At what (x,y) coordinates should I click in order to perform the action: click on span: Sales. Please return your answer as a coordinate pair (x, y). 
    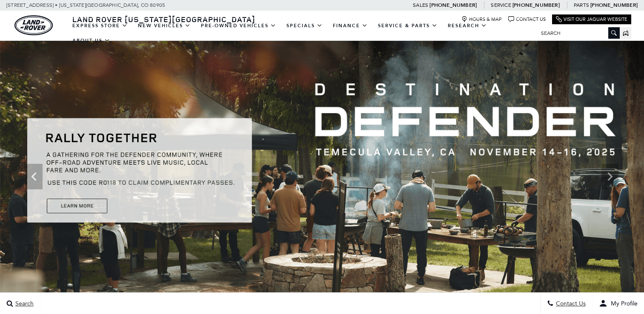
    Looking at the image, I should click on (421, 5).